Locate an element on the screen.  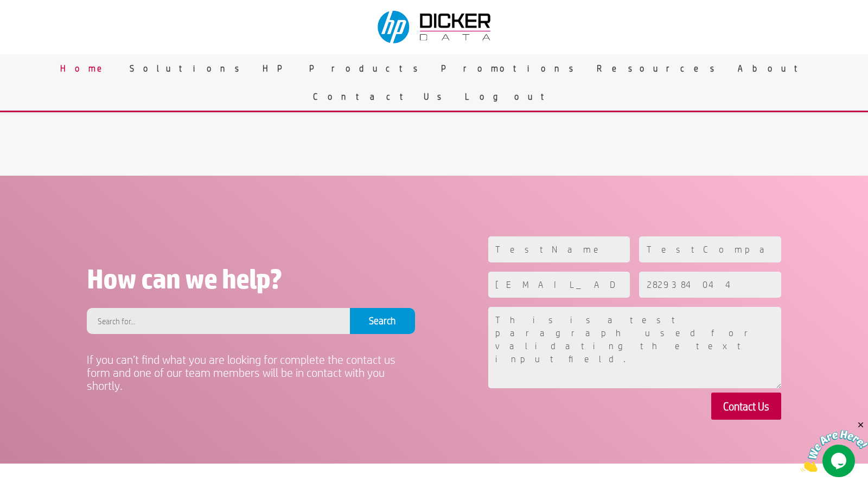
input: Phone is located at coordinates (710, 285).